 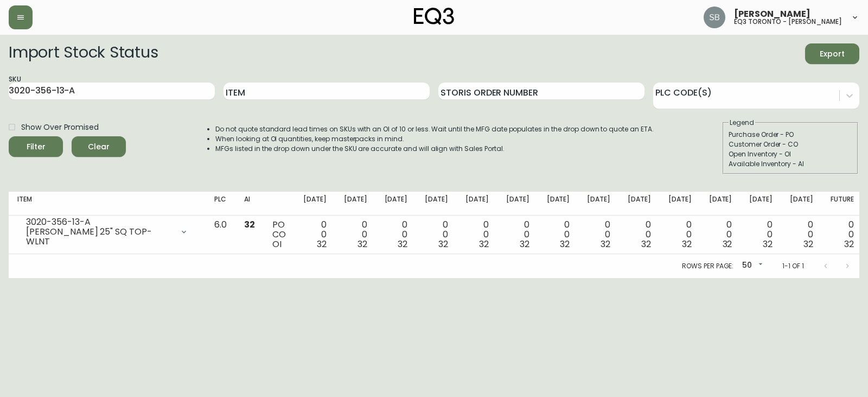 What do you see at coordinates (60, 127) in the screenshot?
I see `span: Show Over Promised` at bounding box center [60, 127].